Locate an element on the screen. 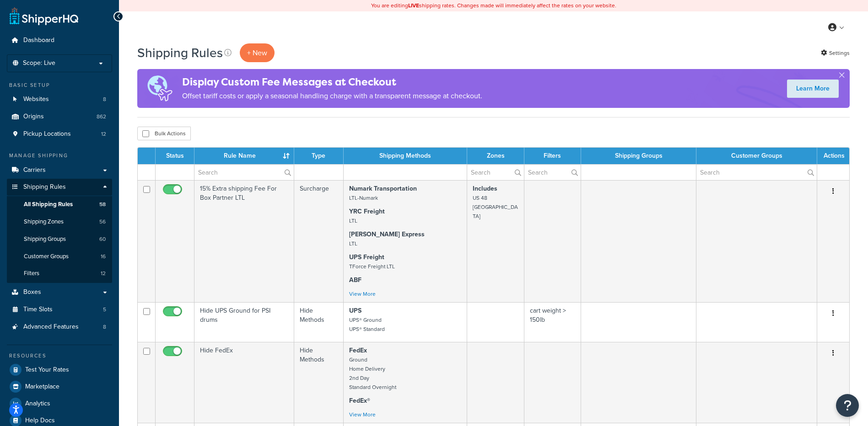  strong: Numark Transportation is located at coordinates (383, 188).